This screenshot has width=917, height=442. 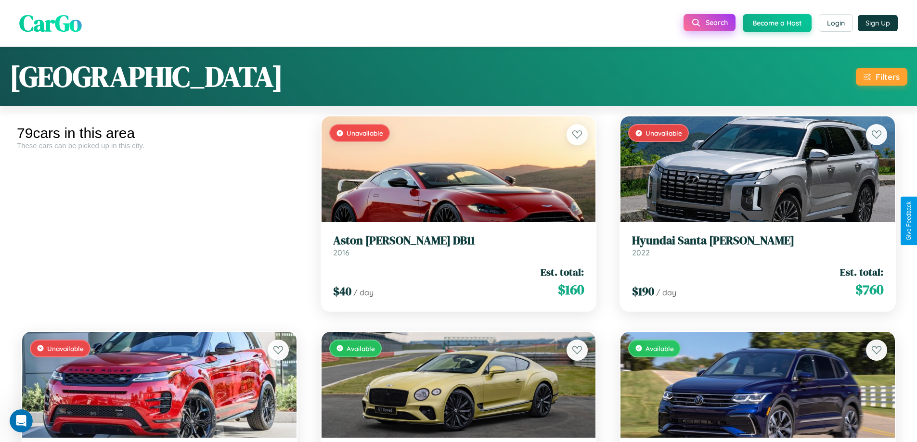 I want to click on span: 2022, so click(x=641, y=253).